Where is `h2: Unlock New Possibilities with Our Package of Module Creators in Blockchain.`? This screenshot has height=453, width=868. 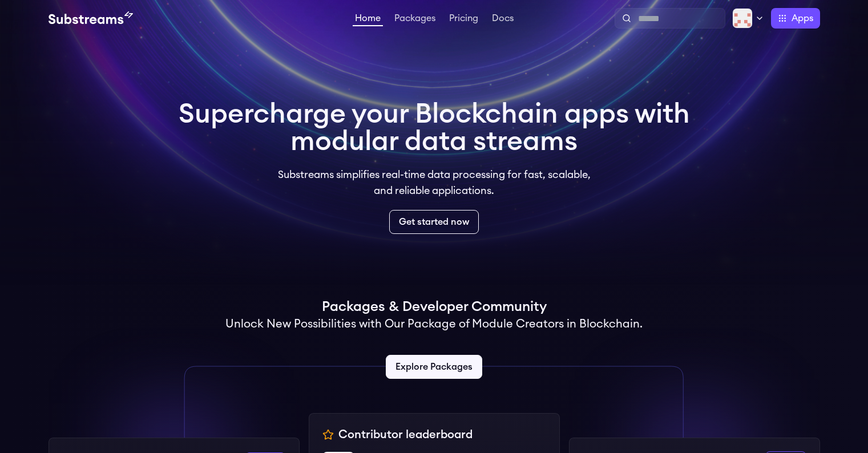
h2: Unlock New Possibilities with Our Package of Module Creators in Blockchain. is located at coordinates (434, 324).